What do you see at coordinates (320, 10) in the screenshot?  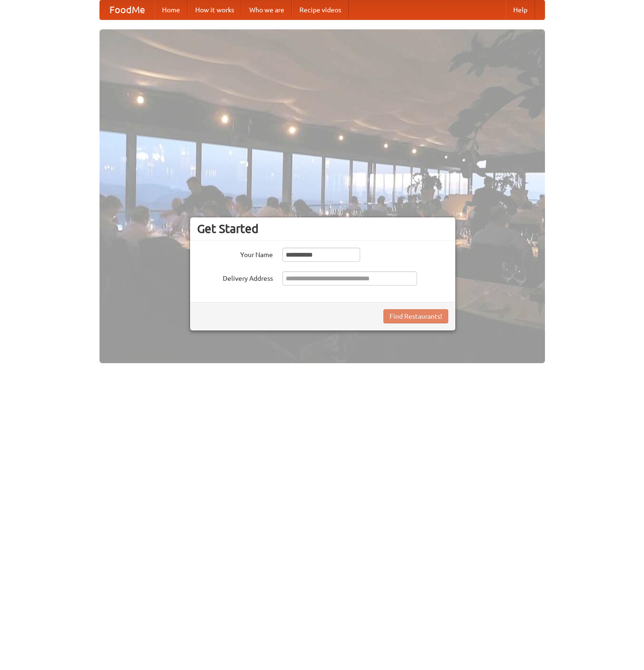 I see `a: Recipe videos` at bounding box center [320, 10].